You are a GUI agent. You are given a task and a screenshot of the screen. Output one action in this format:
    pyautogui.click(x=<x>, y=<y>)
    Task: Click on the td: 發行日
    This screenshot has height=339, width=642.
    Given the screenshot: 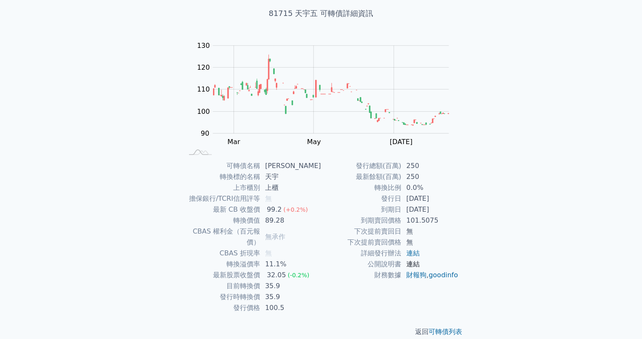 What is the action you would take?
    pyautogui.click(x=361, y=199)
    